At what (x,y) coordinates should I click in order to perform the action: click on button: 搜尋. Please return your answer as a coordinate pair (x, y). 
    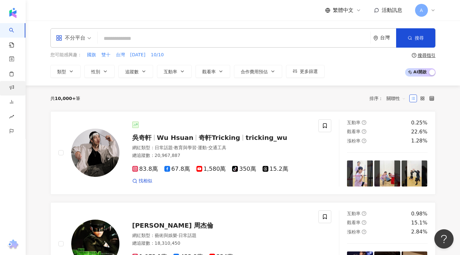
    Looking at the image, I should click on (416, 38).